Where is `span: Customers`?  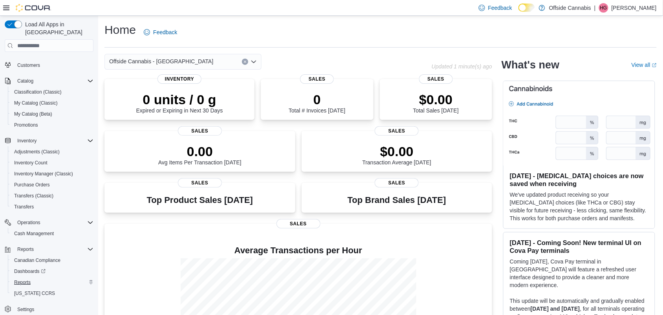 span: Customers is located at coordinates (29, 65).